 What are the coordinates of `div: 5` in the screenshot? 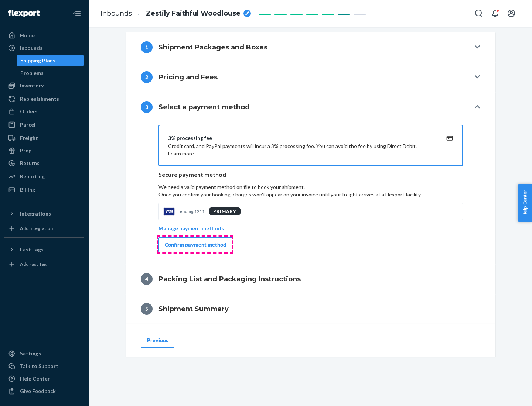 It's located at (147, 309).